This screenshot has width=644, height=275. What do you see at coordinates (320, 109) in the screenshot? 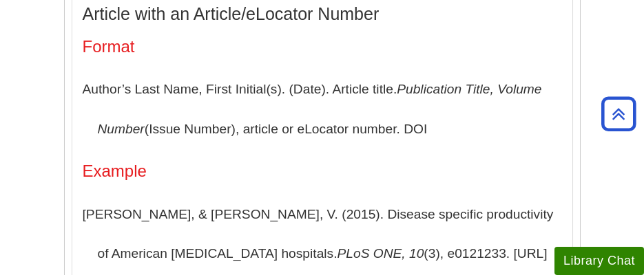
I see `i: Publication Title, Volume Number` at bounding box center [320, 109].